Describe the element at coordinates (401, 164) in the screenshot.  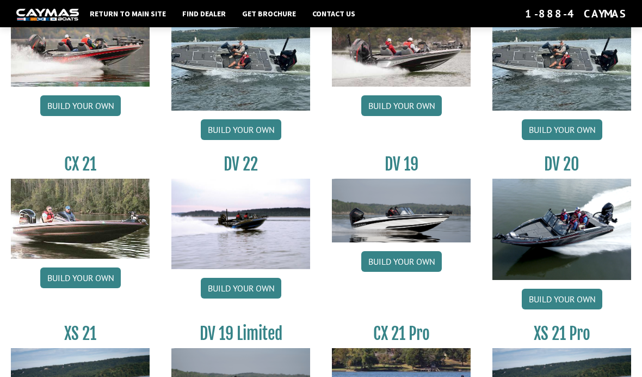
I see `h3: DV 19` at that location.